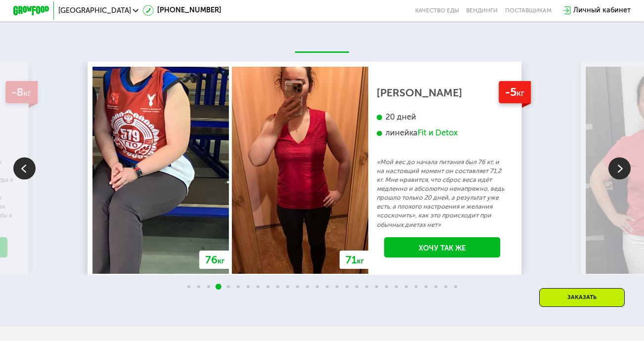 Image resolution: width=644 pixels, height=341 pixels. I want to click on div: 76, so click(215, 259).